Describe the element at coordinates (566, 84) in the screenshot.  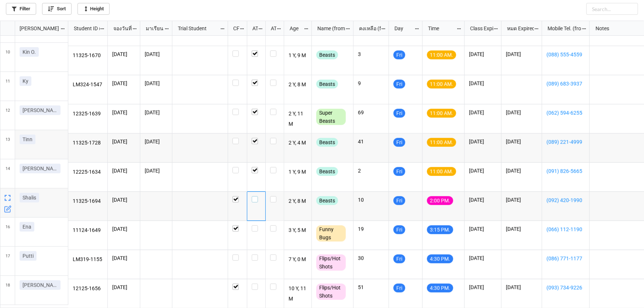
I see `a: (089) 683-3937` at that location.